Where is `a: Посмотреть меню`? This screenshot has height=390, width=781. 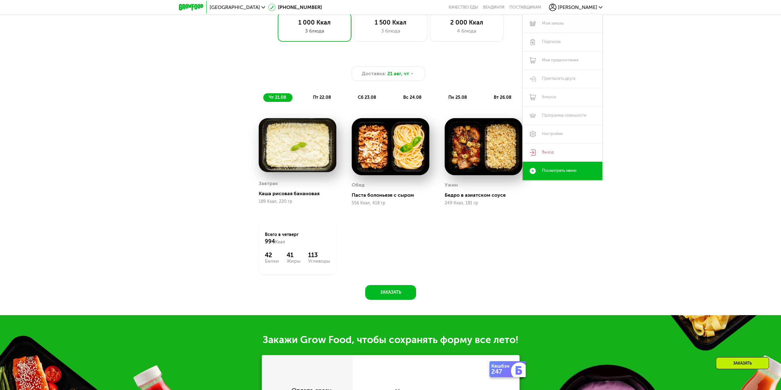
a: Посмотреть меню is located at coordinates (562, 171).